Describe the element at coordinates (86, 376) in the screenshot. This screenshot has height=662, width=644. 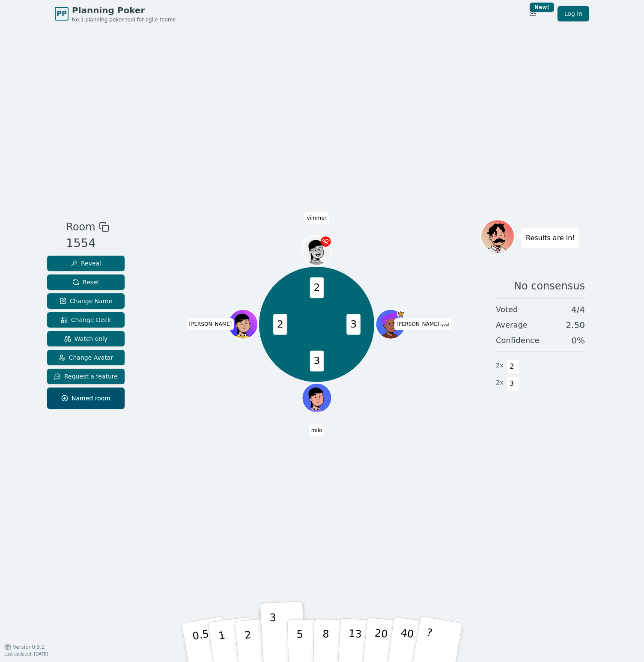
I see `span: Request a feature` at that location.